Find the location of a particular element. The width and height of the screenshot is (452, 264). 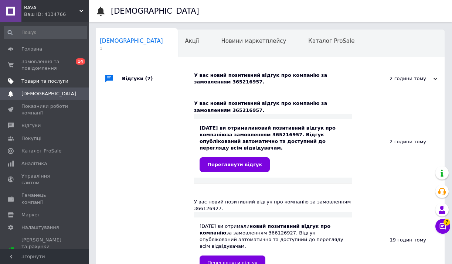

span: Показники роботи компанії is located at coordinates (45, 110).